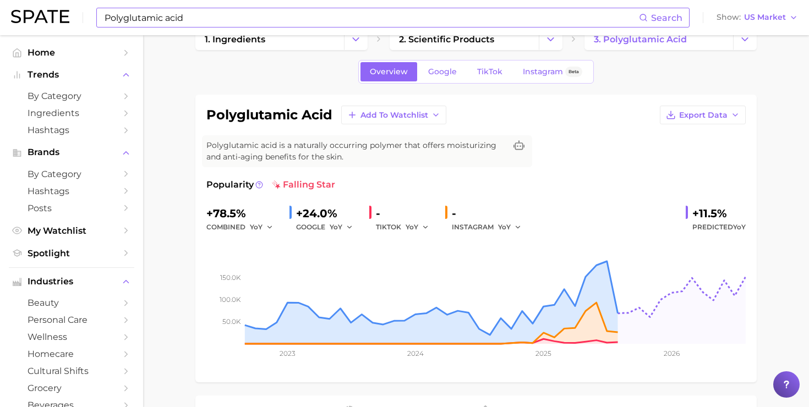 The image size is (809, 407). What do you see at coordinates (406, 227) in the screenshot?
I see `div: TIKTOK` at bounding box center [406, 227].